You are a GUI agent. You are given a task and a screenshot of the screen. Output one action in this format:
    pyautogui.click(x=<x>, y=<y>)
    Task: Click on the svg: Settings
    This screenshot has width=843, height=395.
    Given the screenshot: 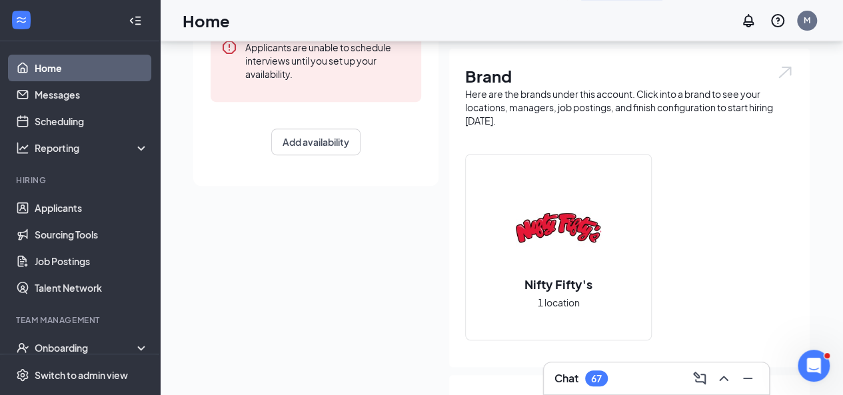 What is the action you would take?
    pyautogui.click(x=23, y=375)
    